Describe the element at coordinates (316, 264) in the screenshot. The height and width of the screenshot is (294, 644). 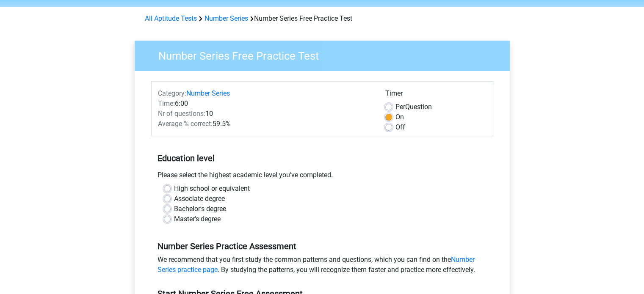
I see `a: Number Series practice page` at that location.